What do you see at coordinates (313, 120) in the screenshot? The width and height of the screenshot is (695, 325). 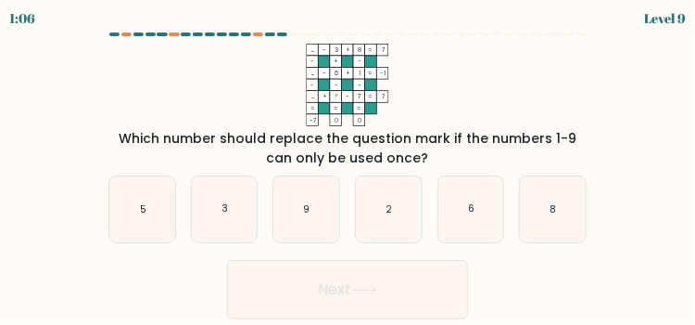 I see `tspan: -7` at bounding box center [313, 120].